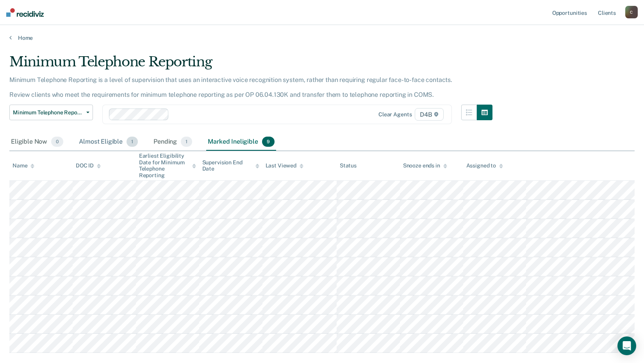 This screenshot has width=644, height=363. Describe the element at coordinates (485, 166) in the screenshot. I see `div: Assigned to` at that location.